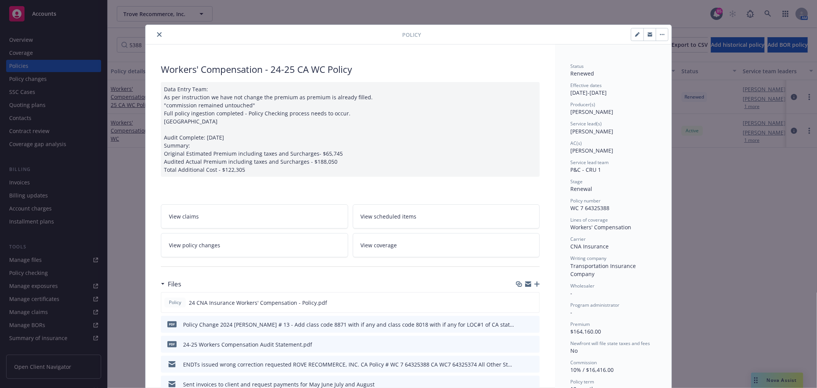 The image size is (817, 388). What do you see at coordinates (258, 302) in the screenshot?
I see `span: 24 CNA Insurance Workers' Compensation - Policy.pdf` at bounding box center [258, 302].